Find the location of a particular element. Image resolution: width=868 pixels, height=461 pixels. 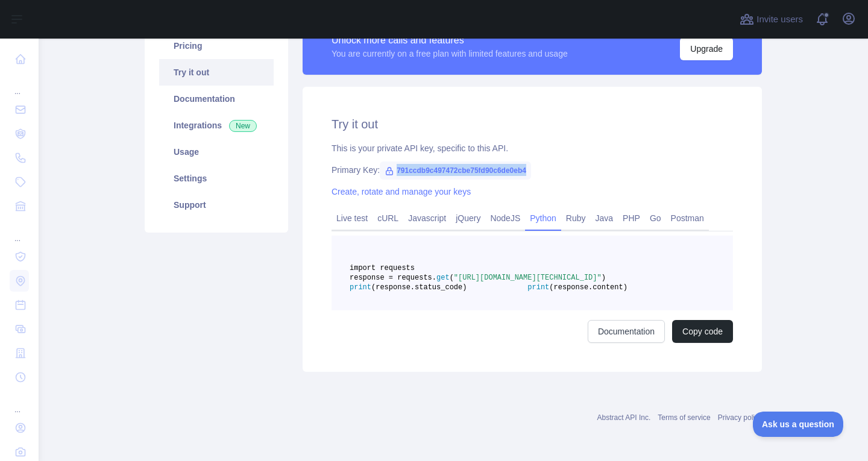

a: Usage is located at coordinates (216, 152).